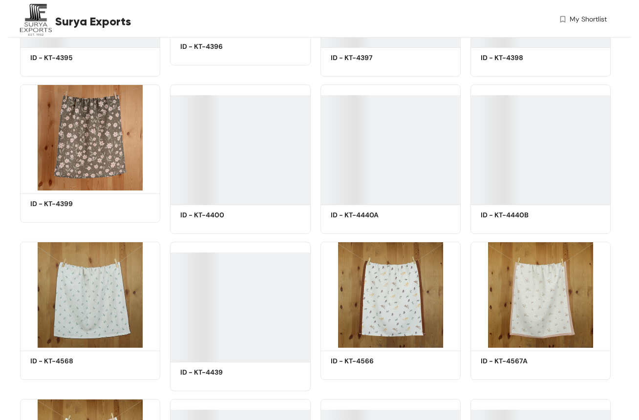  What do you see at coordinates (372, 58) in the screenshot?
I see `h5: ID - KT-4397` at bounding box center [372, 58].